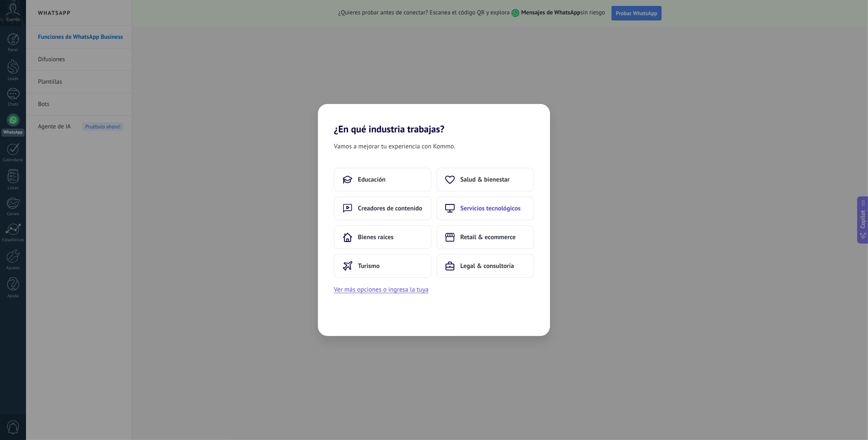 Image resolution: width=868 pixels, height=440 pixels. Describe the element at coordinates (485, 266) in the screenshot. I see `button: Legal & consultoría` at that location.